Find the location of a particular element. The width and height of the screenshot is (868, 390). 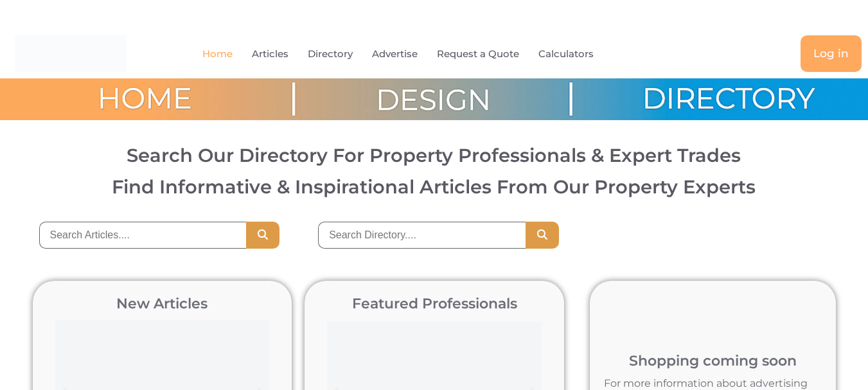

a: Request a Quote is located at coordinates (478, 54).